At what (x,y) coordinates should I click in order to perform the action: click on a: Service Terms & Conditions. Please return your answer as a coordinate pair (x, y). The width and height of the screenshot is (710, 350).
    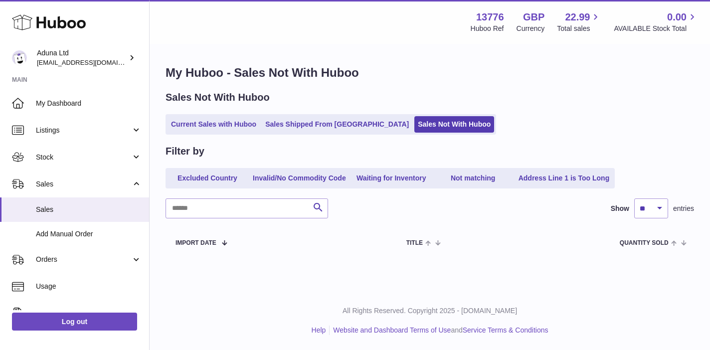
    Looking at the image, I should click on (506, 330).